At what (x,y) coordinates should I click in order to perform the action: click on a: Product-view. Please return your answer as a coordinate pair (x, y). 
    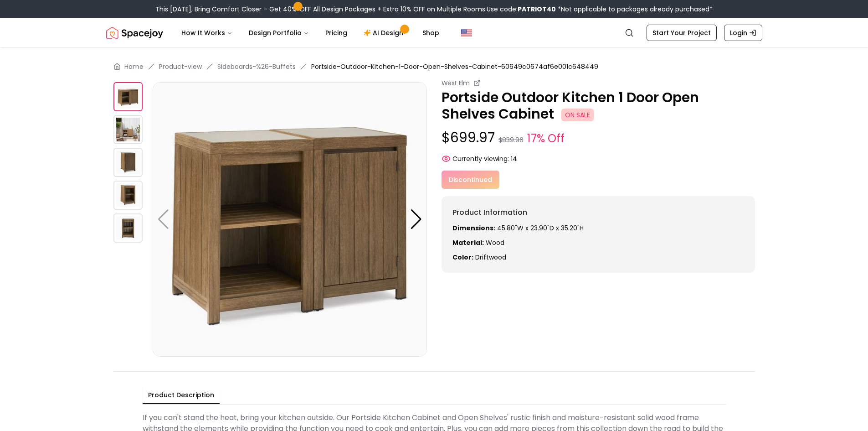
    Looking at the image, I should click on (180, 67).